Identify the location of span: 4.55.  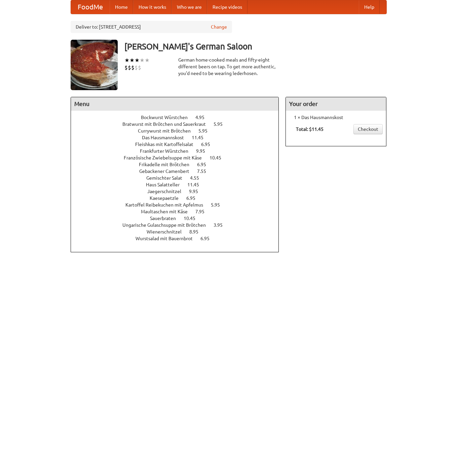
(197, 178).